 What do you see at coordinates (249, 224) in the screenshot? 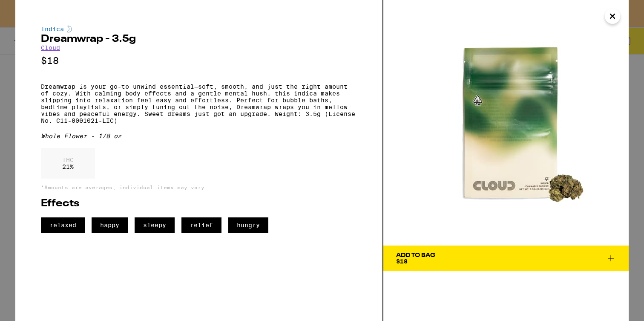
I see `span: hungry` at bounding box center [249, 224].